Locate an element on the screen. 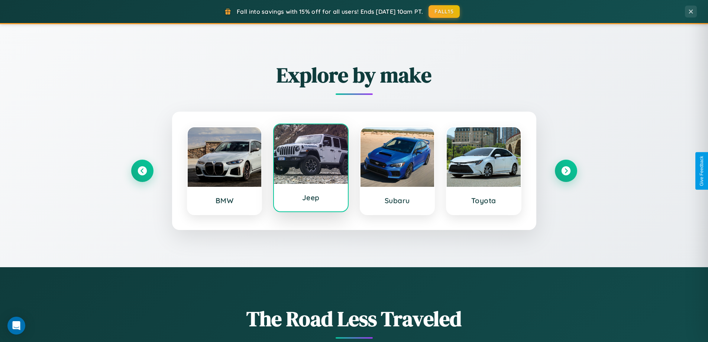 The width and height of the screenshot is (708, 342). div: Give Feedback is located at coordinates (702, 171).